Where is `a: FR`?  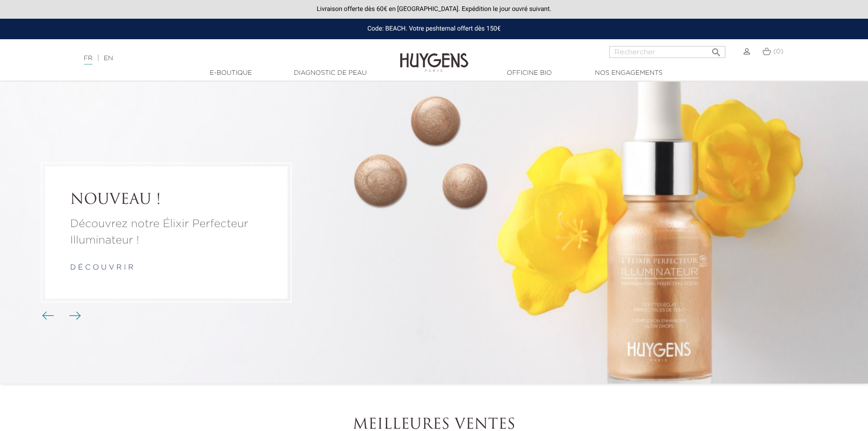
a: FR is located at coordinates (88, 60).